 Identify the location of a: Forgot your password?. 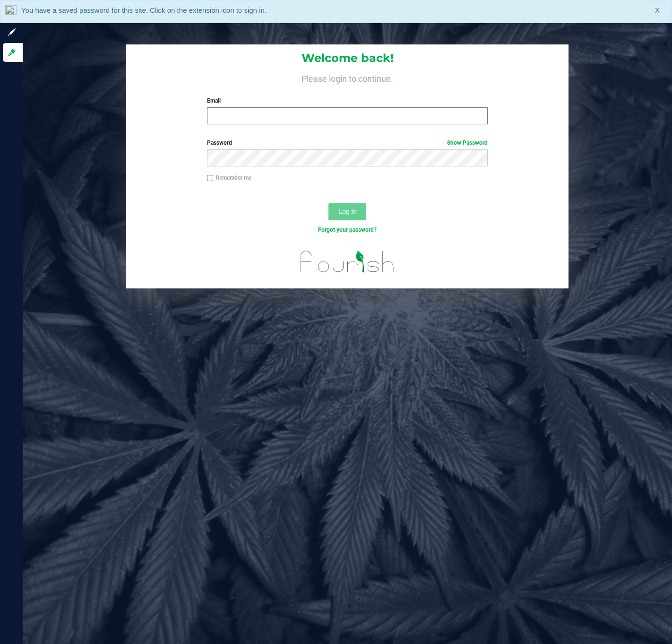
(348, 230).